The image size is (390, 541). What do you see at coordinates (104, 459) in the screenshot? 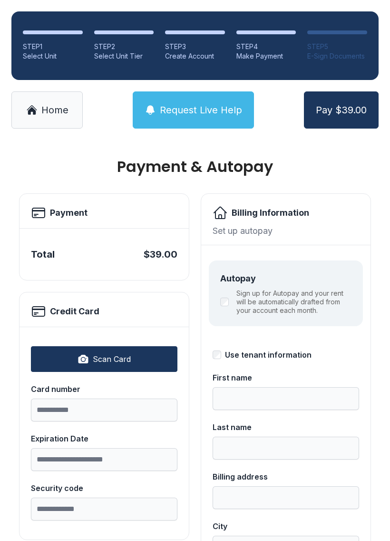
I see `input: Expiration Date` at bounding box center [104, 459].